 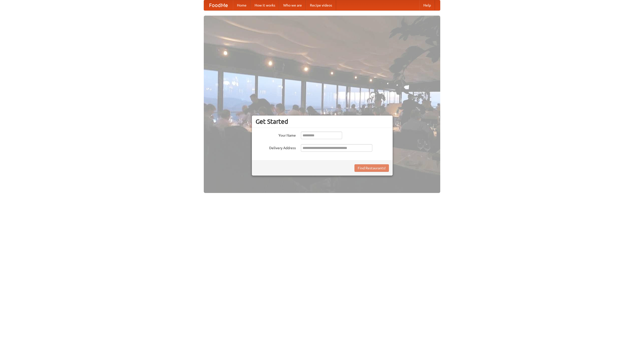 I want to click on a: How it works, so click(x=265, y=5).